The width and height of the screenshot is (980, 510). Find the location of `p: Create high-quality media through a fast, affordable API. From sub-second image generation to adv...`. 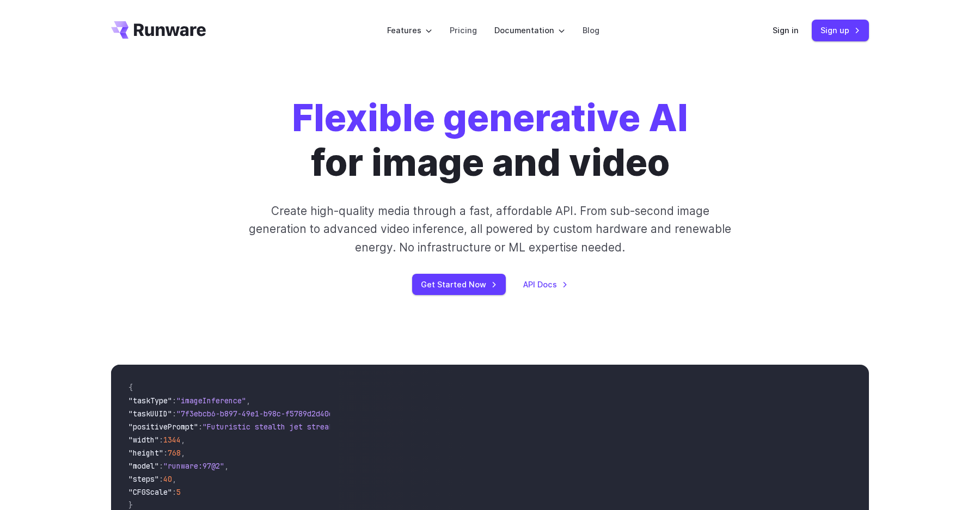

p: Create high-quality media through a fast, affordable API. From sub-second image generation to adv... is located at coordinates (490, 229).